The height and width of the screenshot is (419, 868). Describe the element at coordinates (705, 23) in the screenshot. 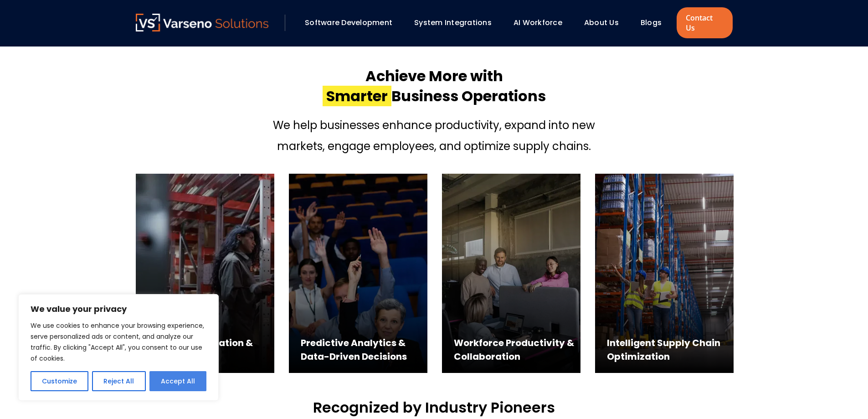

I see `a: Contact Us` at that location.